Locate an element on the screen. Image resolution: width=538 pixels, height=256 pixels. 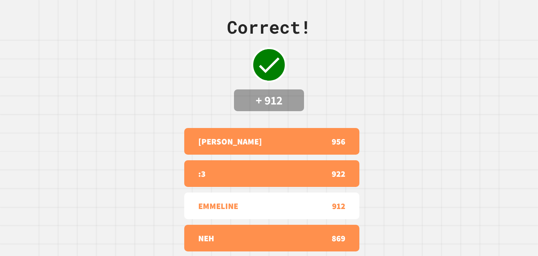
p: 922 is located at coordinates (338, 173).